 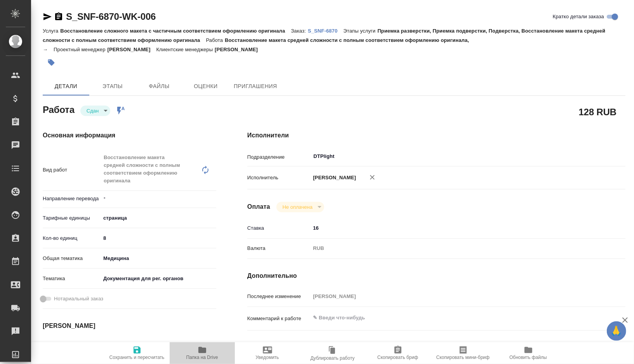 I want to click on span: Скопировать бриф, so click(x=398, y=357).